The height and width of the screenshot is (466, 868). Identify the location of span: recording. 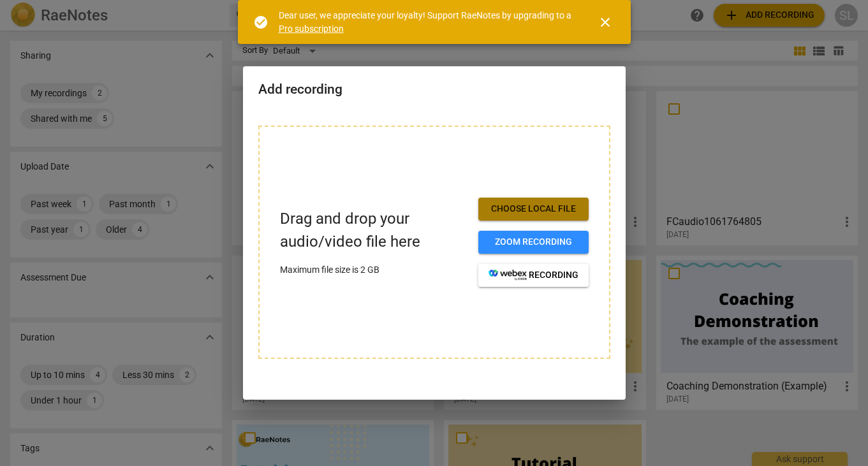
(533, 275).